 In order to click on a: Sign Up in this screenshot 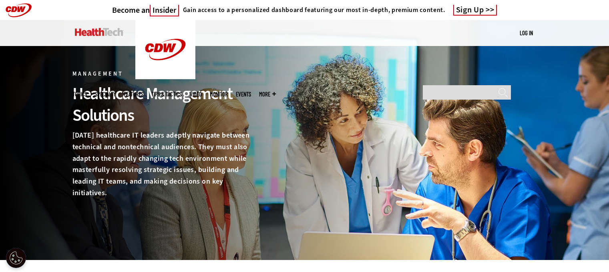, I will do `click(475, 10)`.